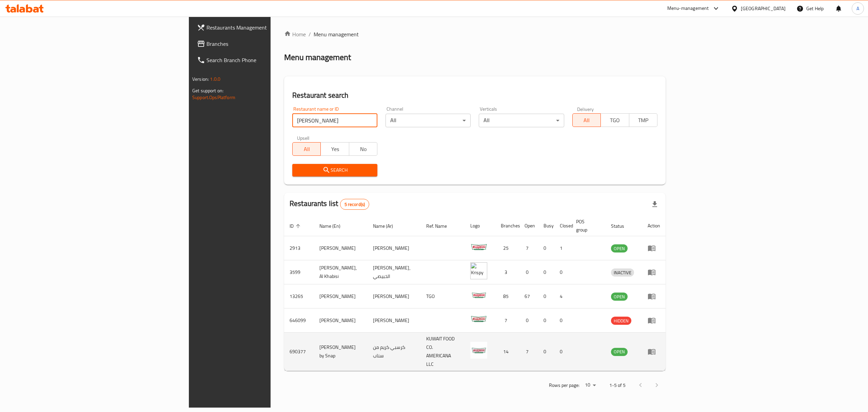  What do you see at coordinates (655, 204) in the screenshot?
I see `div: Export file` at bounding box center [655, 204].